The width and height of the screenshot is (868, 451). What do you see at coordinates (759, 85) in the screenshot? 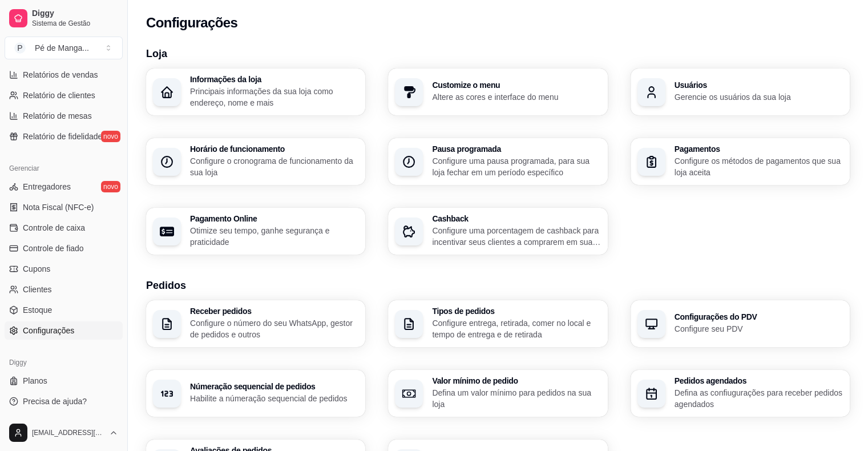
I see `h3: Usuários` at bounding box center [759, 85].